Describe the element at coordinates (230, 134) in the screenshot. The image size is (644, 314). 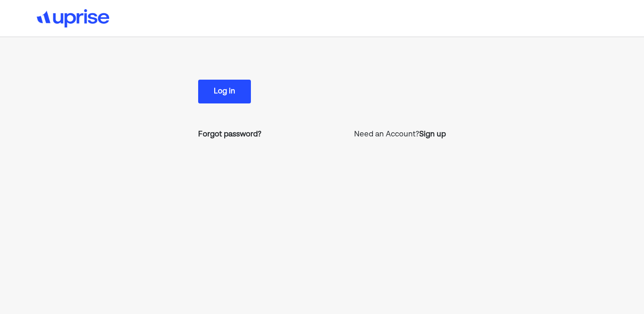
I see `div: Forgot password?` at that location.